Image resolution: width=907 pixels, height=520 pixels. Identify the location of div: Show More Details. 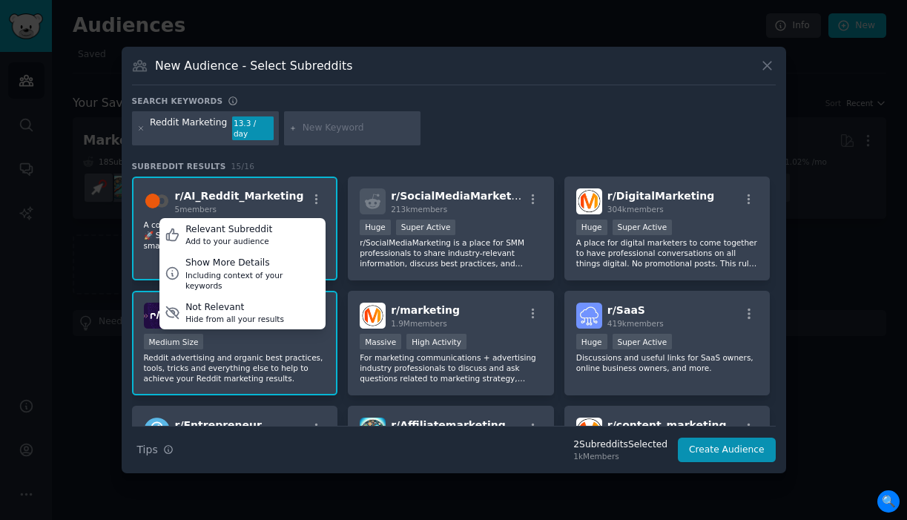
(253, 263).